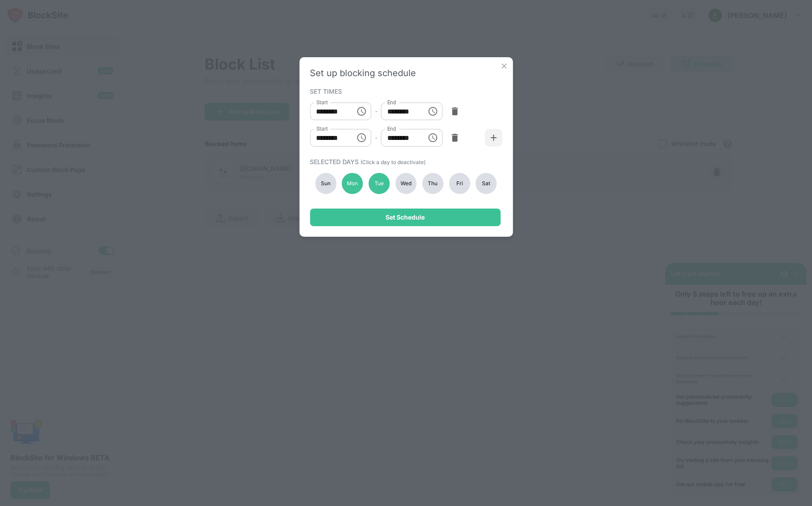 The height and width of the screenshot is (506, 812). Describe the element at coordinates (460, 184) in the screenshot. I see `div: Fri` at that location.